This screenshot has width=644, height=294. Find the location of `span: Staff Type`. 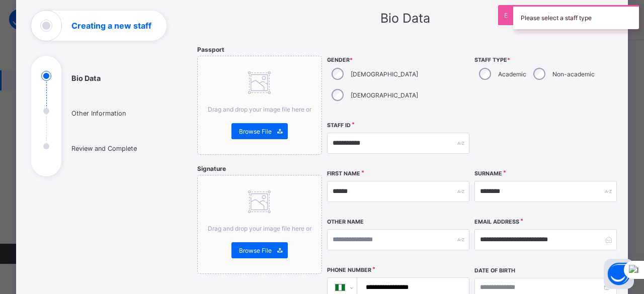

span: Staff Type is located at coordinates (546, 60).